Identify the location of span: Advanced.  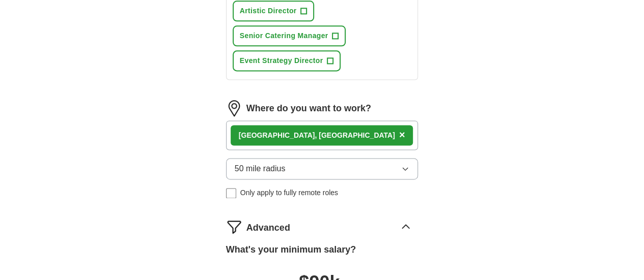
(269, 228).